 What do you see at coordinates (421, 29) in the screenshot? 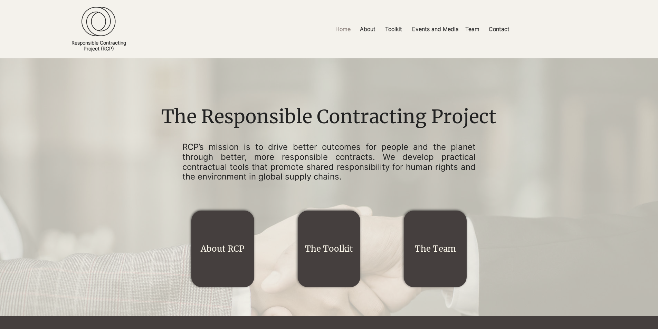
I see `nav: Site` at bounding box center [421, 29].